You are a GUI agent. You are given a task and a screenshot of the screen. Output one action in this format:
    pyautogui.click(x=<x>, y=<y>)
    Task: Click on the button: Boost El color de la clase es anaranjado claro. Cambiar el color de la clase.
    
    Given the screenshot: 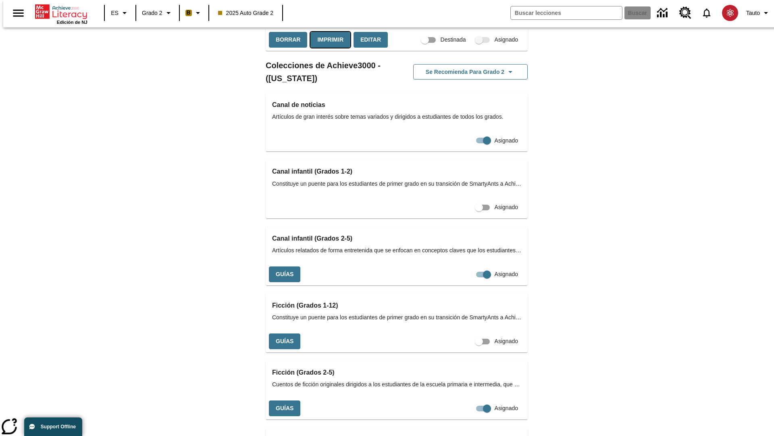 What is the action you would take?
    pyautogui.click(x=194, y=13)
    